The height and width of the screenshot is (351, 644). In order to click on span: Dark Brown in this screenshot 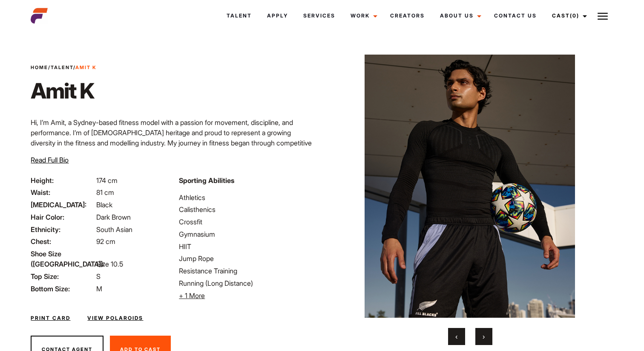, I will do `click(113, 217)`.